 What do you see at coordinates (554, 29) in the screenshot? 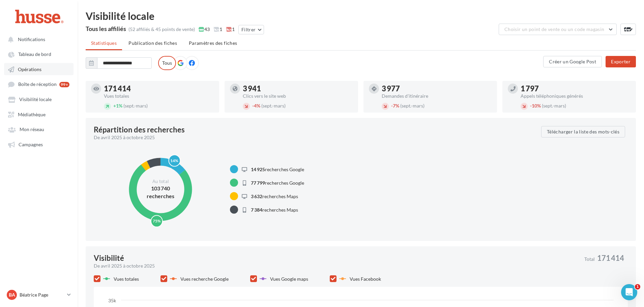
I see `span: Choisir un point de vente ou un code magasin` at bounding box center [554, 29].